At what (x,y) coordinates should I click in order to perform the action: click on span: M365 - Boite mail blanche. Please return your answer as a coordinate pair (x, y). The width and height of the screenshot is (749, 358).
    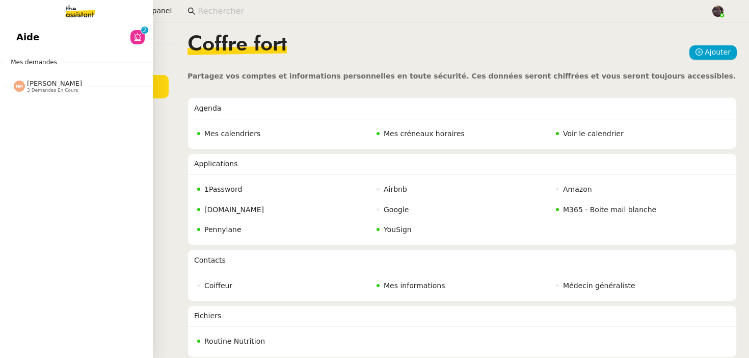
    Looking at the image, I should click on (609, 209).